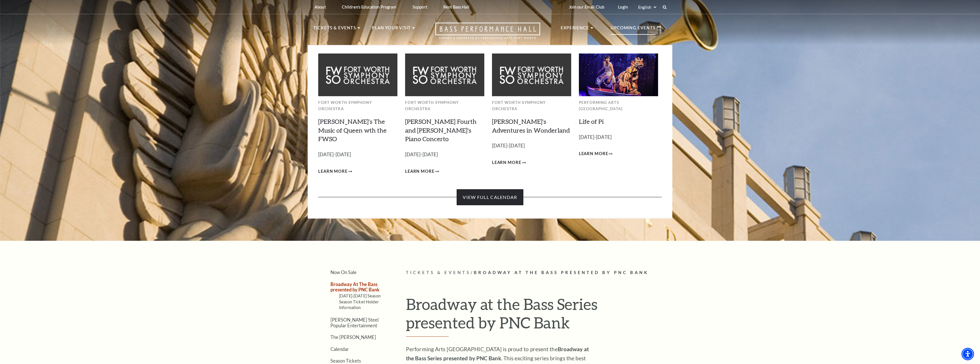  What do you see at coordinates (344, 272) in the screenshot?
I see `a: Now On Sale` at bounding box center [344, 272].